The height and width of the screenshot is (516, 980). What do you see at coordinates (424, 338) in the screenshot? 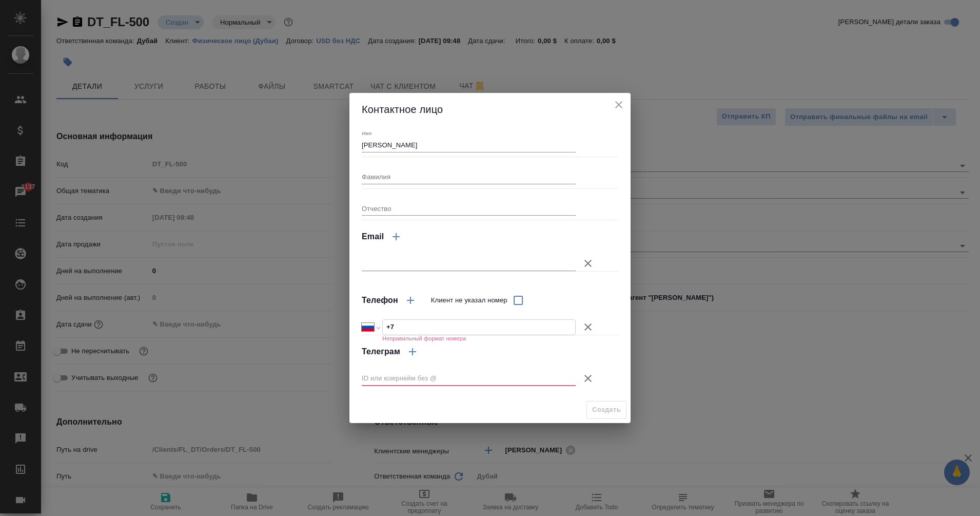
I see `h6: Неправильный формат номера` at bounding box center [424, 338].